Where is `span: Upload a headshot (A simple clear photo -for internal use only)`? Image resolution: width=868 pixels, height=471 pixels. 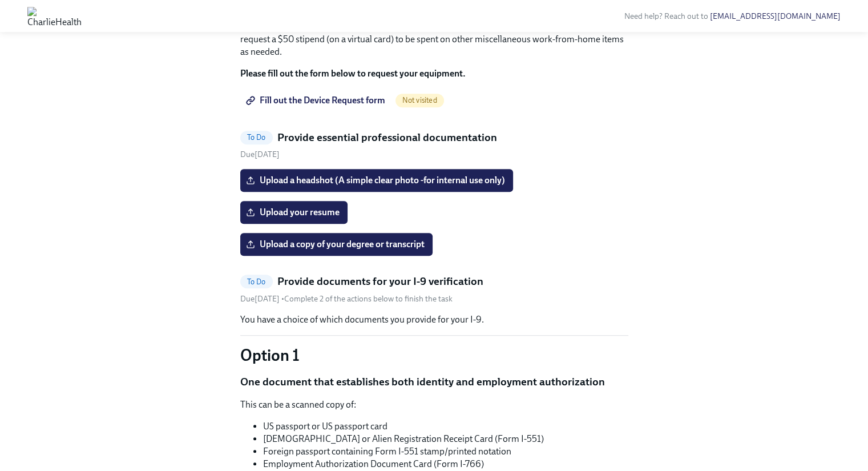
span: Upload a headshot (A simple clear photo -for internal use only) is located at coordinates (376, 181).